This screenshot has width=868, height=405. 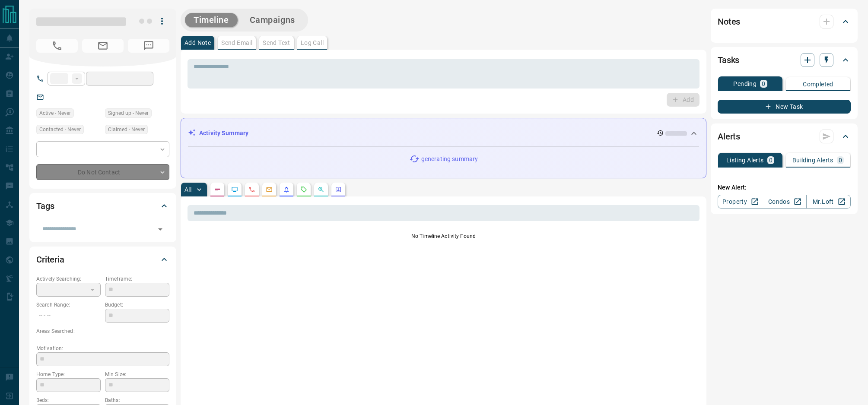 I want to click on a: Condos, so click(x=784, y=202).